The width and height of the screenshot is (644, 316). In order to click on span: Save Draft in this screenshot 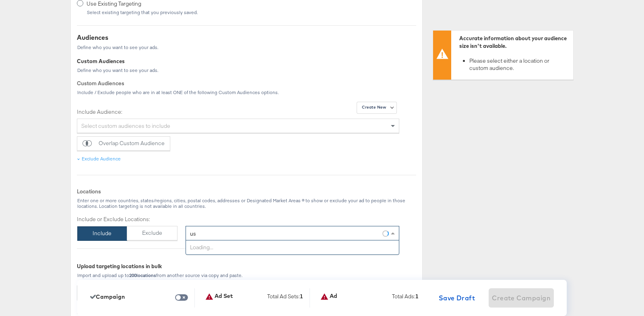, I will do `click(457, 298)`.